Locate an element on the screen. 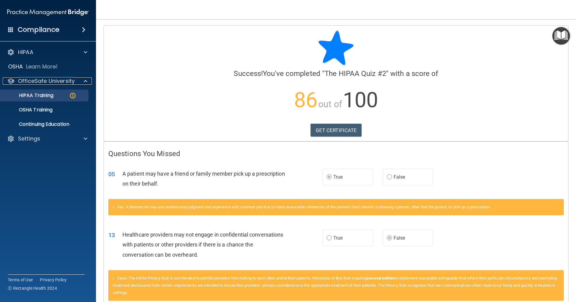 The image size is (576, 302). span: 13 is located at coordinates (112, 235).